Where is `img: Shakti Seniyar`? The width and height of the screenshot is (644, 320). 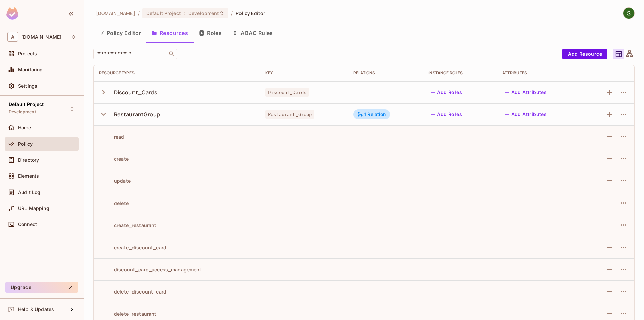
img: Shakti Seniyar is located at coordinates (629, 13).